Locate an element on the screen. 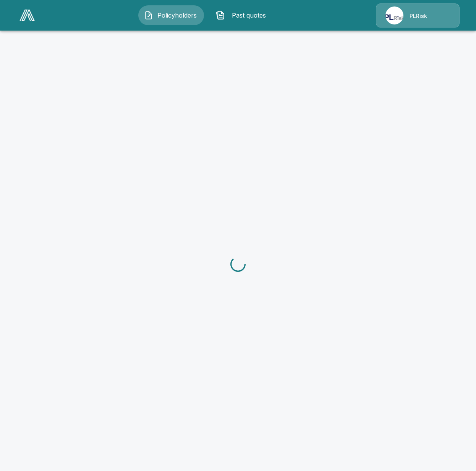  span: Past quotes is located at coordinates (249, 16).